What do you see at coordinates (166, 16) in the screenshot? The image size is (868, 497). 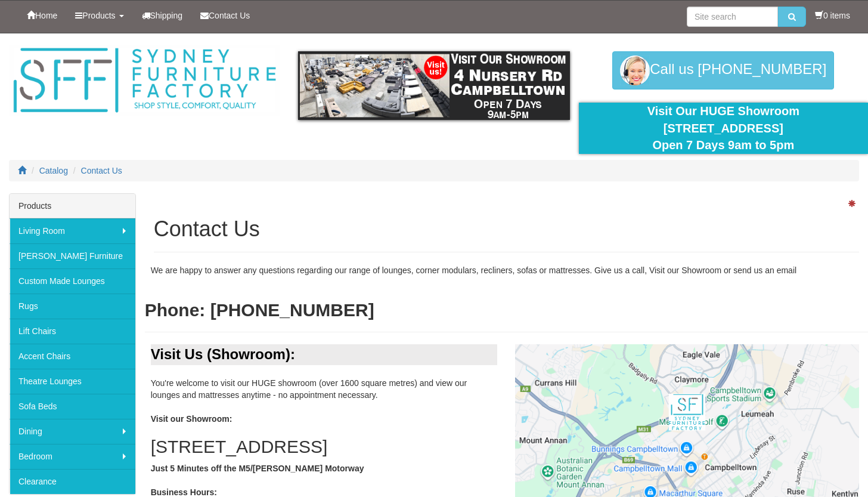 I see `span: Shipping` at bounding box center [166, 16].